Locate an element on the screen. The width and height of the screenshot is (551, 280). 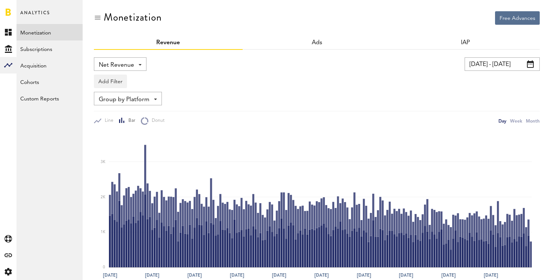
a: Custom Reports is located at coordinates (50, 98).